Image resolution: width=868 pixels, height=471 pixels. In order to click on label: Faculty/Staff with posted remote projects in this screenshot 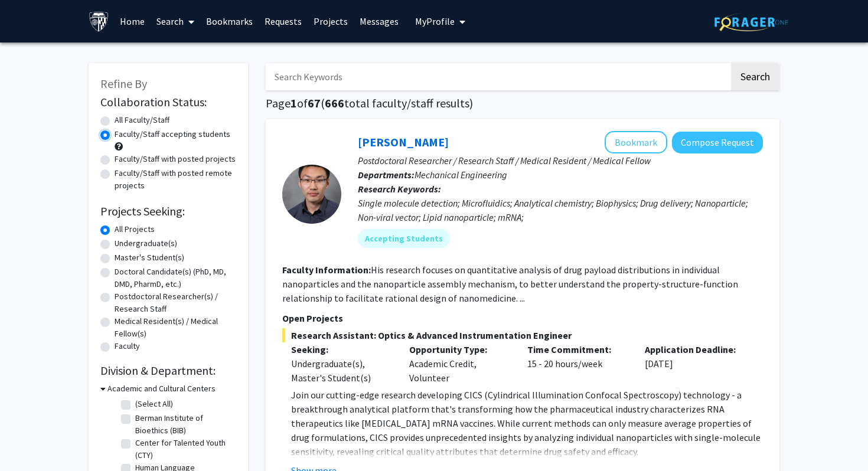, I will do `click(175, 179)`.